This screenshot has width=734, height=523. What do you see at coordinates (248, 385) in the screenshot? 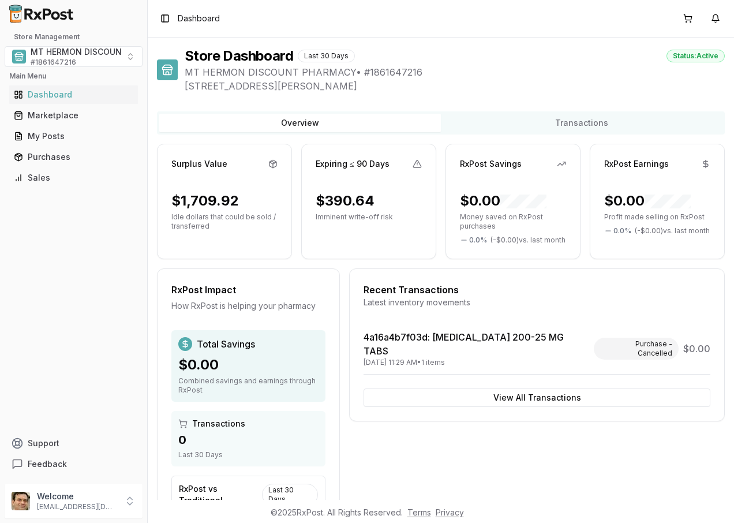
I see `div: Combined savings and earnings through RxPost` at bounding box center [248, 385].